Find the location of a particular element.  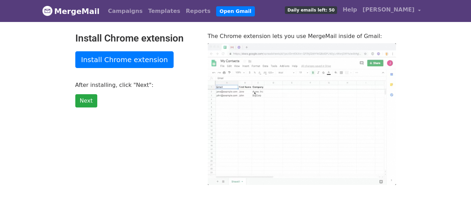

p: The Chrome extension lets you use MergeMail inside of Gmail: is located at coordinates (302, 36).